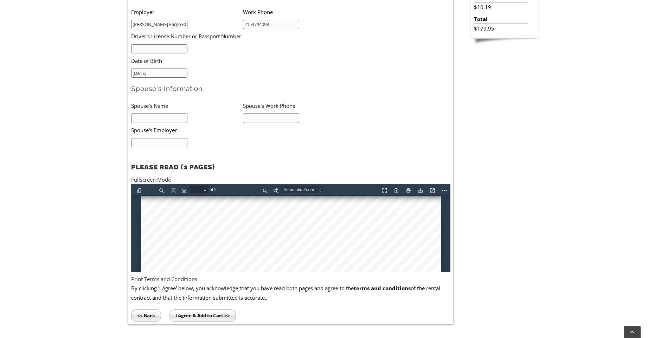 The image size is (667, 338). I want to click on a: Print Terms and Conditions, so click(164, 279).